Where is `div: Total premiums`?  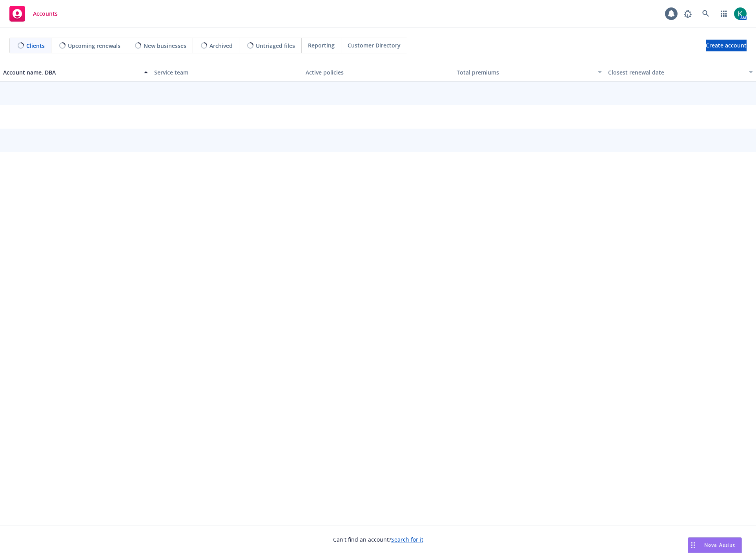
div: Total premiums is located at coordinates (525, 72).